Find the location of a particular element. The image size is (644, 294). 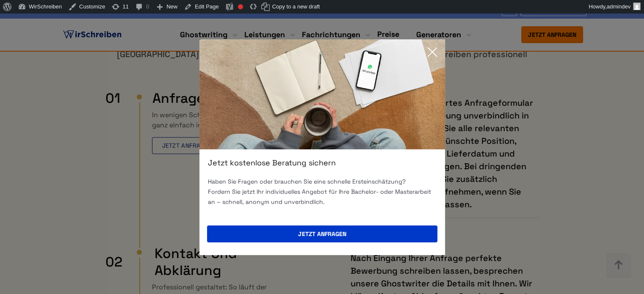

p: Fordern Sie jetzt Ihr individuelles Angebot für Ihre Bachelor- oder Masterarbeit an – schnell, an... is located at coordinates (322, 197).